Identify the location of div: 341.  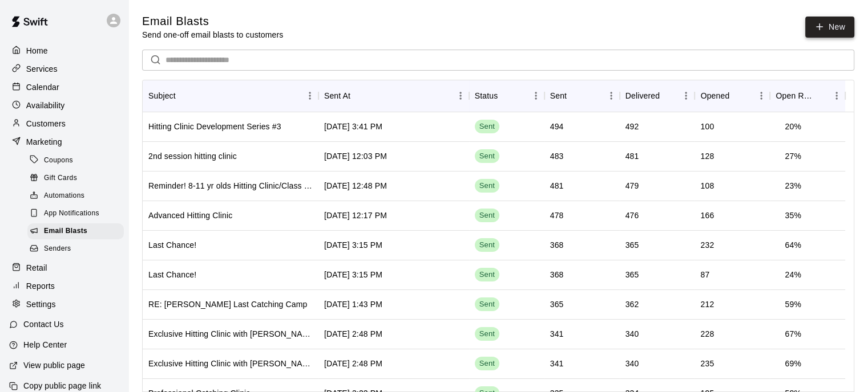
(557, 335).